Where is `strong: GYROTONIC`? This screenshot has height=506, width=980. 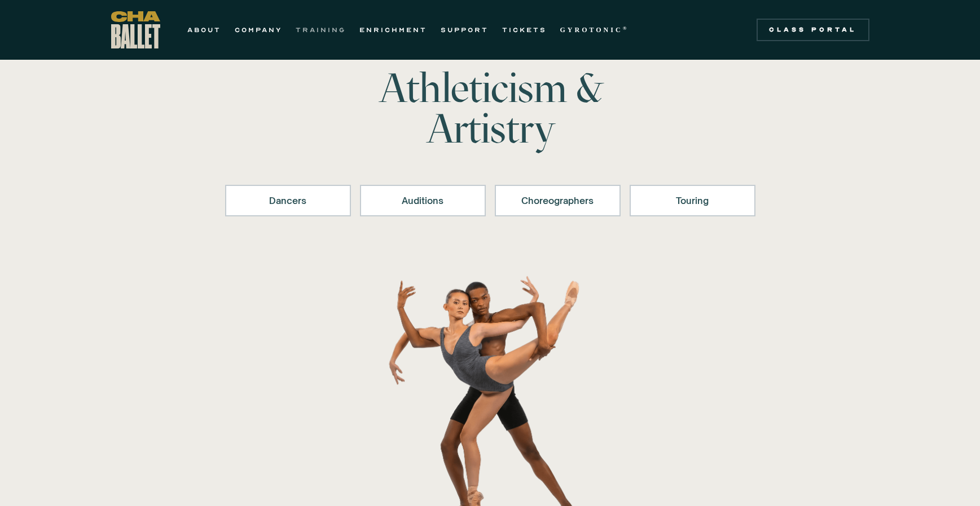 strong: GYROTONIC is located at coordinates (591, 30).